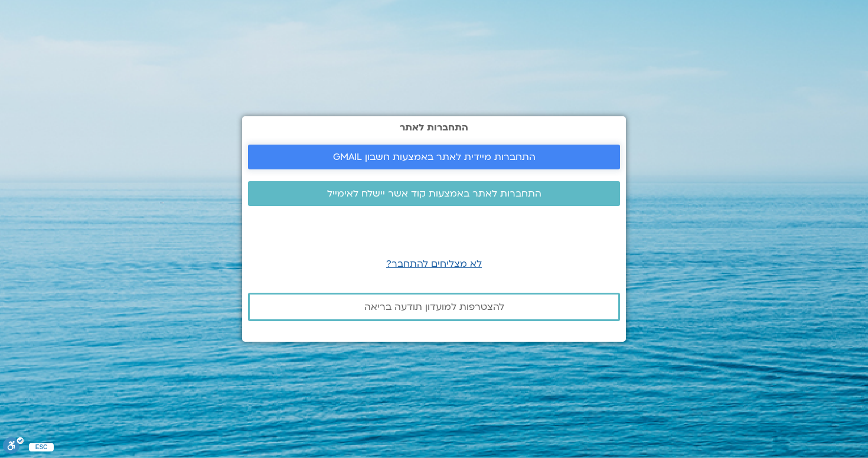  I want to click on a: להצטרפות למועדון תודעה בריאה, so click(434, 307).